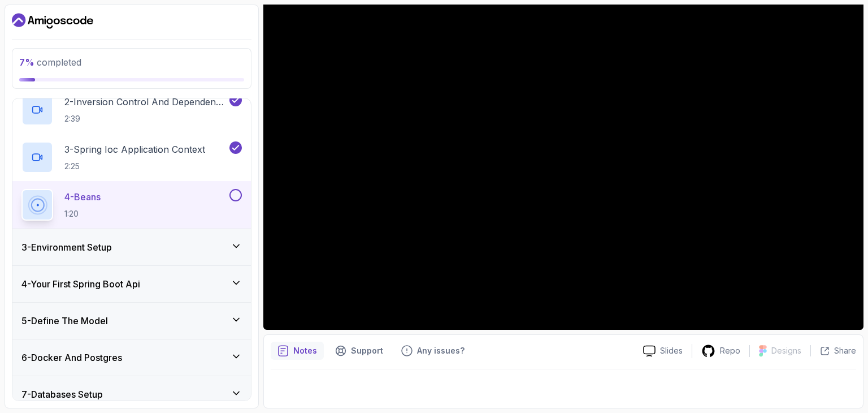  Describe the element at coordinates (146, 119) in the screenshot. I see `p: 2:39` at that location.